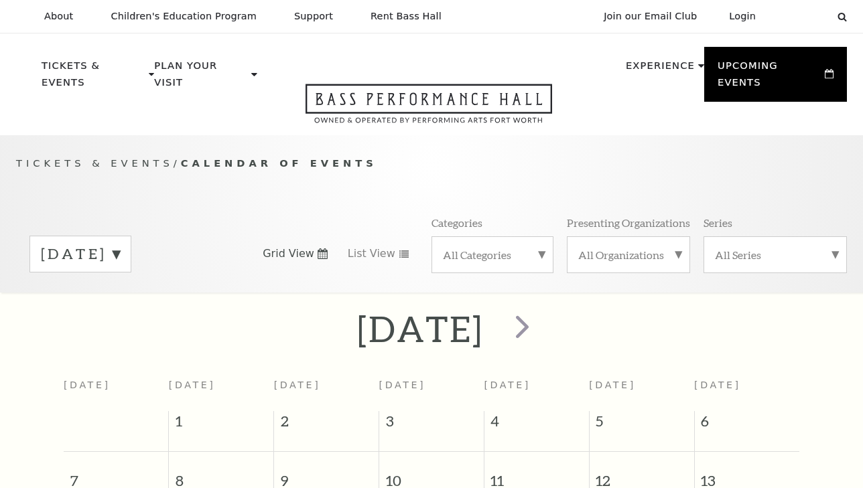 The image size is (863, 488). I want to click on span: 6, so click(747, 425).